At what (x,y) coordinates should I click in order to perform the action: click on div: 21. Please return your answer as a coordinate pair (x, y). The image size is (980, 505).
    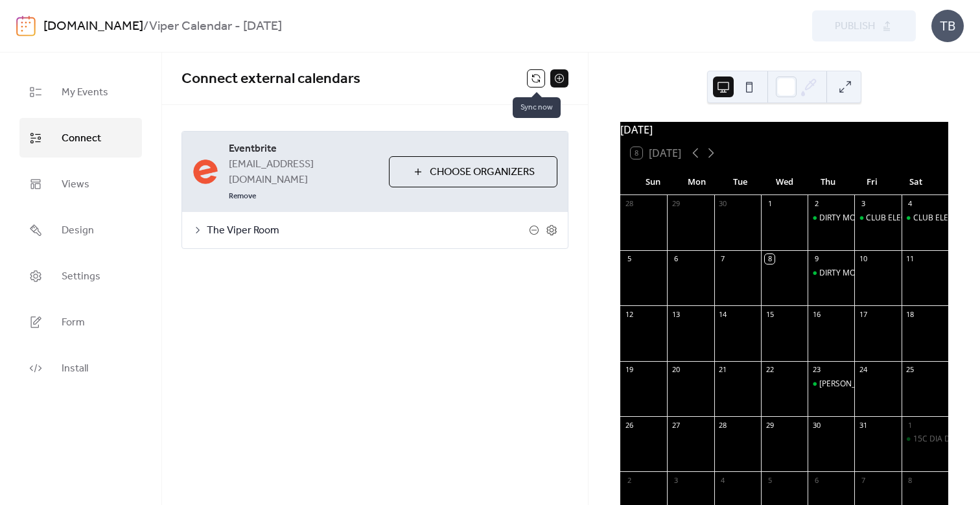
    Looking at the image, I should click on (722, 370).